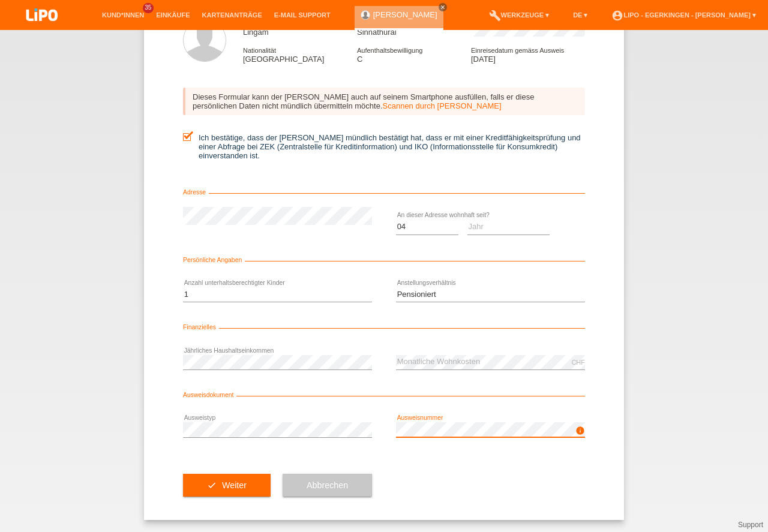 The width and height of the screenshot is (768, 532). What do you see at coordinates (123, 15) in the screenshot?
I see `a: Kund*innen` at bounding box center [123, 15].